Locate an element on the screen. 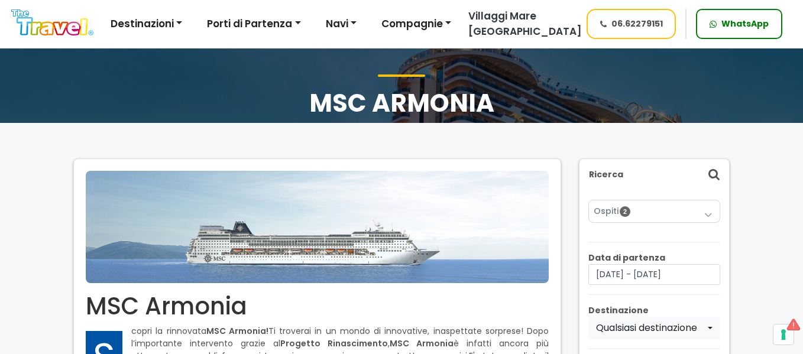 This screenshot has width=803, height=354. a: Ospiti2 is located at coordinates (654, 211).